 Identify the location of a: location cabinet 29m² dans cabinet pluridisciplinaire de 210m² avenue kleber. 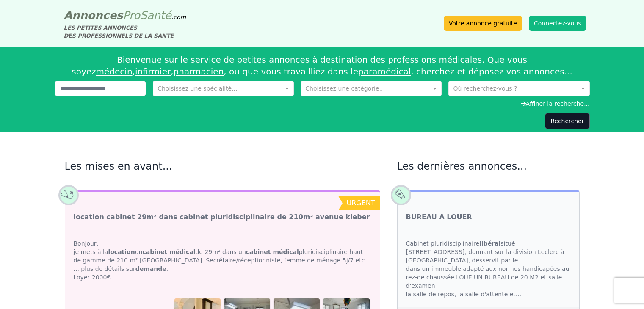
(222, 217).